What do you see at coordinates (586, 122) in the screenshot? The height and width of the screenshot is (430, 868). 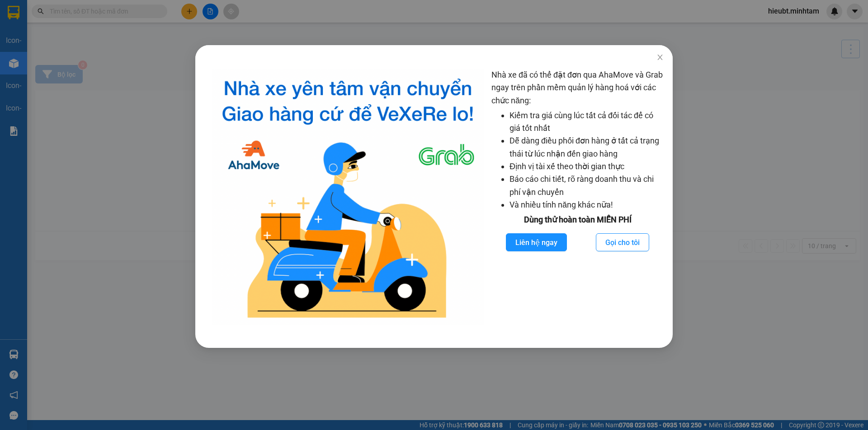 I see `li: Kiểm tra giá cùng lúc tất cả đối tác để có giá tốt nhất` at bounding box center [586, 122].